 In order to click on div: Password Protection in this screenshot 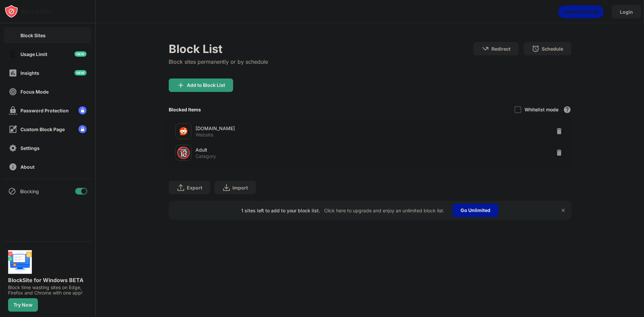, I will do `click(44, 111)`.